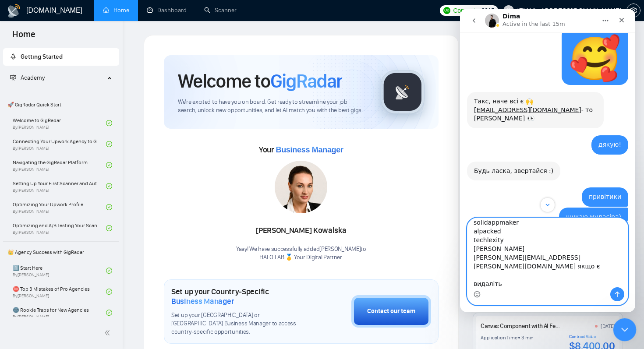  Describe the element at coordinates (61, 252) in the screenshot. I see `span: 👑 Agency Success with GigRadar` at that location.